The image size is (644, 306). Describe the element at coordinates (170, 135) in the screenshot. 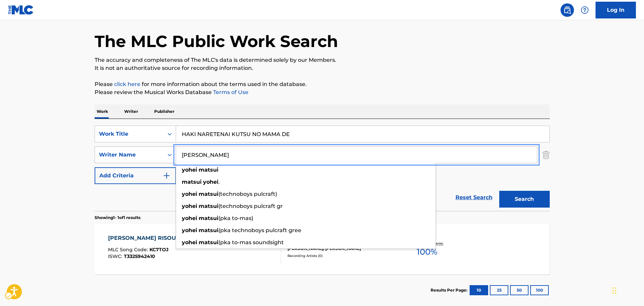

I see `div: Carousel Slide Picker` at that location.